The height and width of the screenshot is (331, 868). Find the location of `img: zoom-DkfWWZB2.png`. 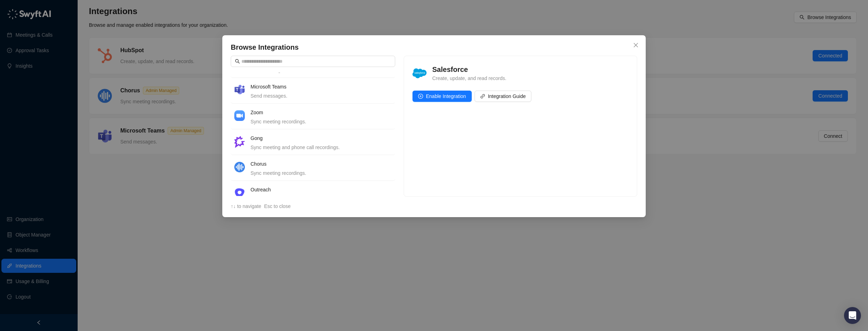

img: zoom-DkfWWZB2.png is located at coordinates (240, 116).